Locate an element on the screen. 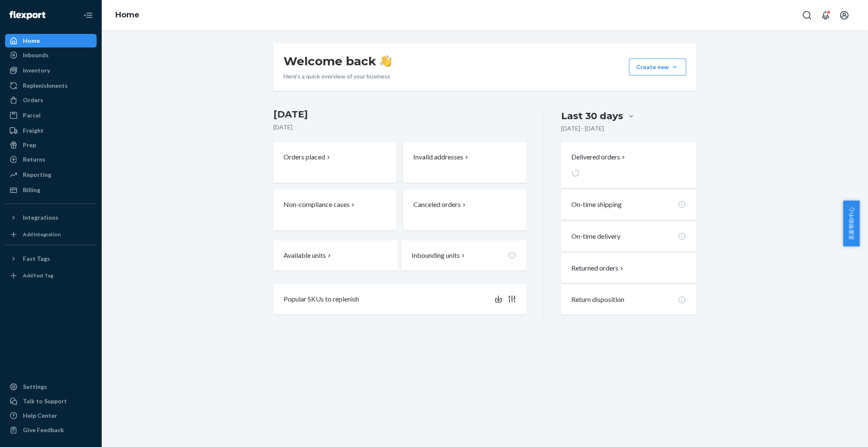  div: Orders is located at coordinates (33, 100).